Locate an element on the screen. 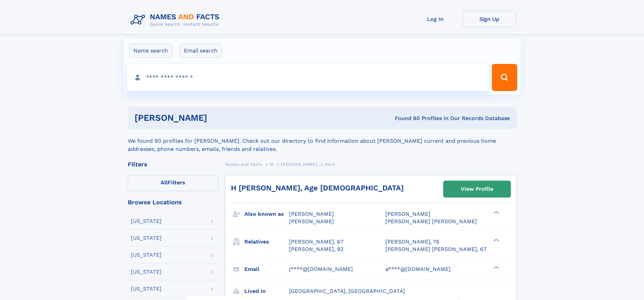 The height and width of the screenshot is (300, 644). div: Browse Locations is located at coordinates (173, 202).